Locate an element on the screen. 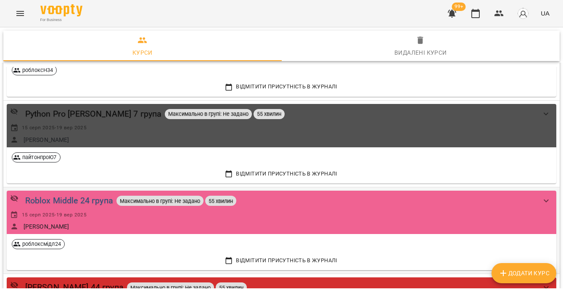 The height and width of the screenshot is (290, 563). button: UA is located at coordinates (545, 13).